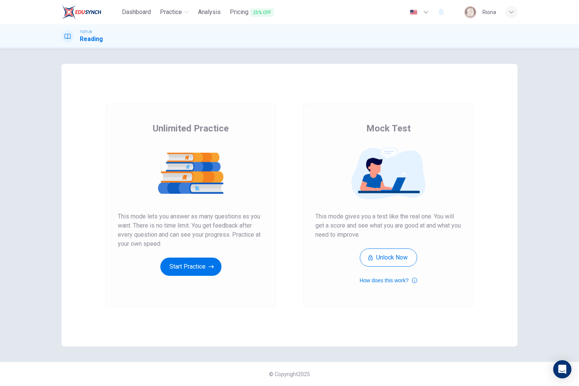 This screenshot has width=579, height=386. What do you see at coordinates (171, 12) in the screenshot?
I see `span: Practice` at bounding box center [171, 12].